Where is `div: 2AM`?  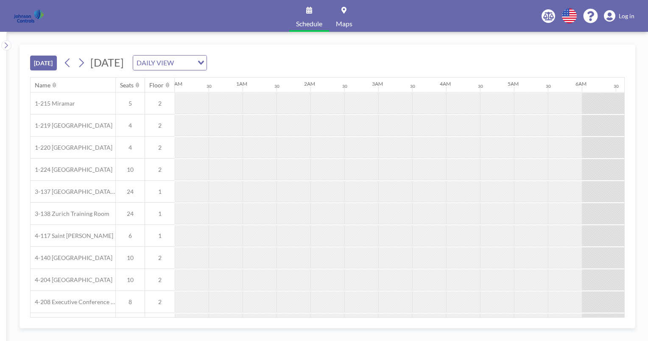 div: 2AM is located at coordinates (310, 84).